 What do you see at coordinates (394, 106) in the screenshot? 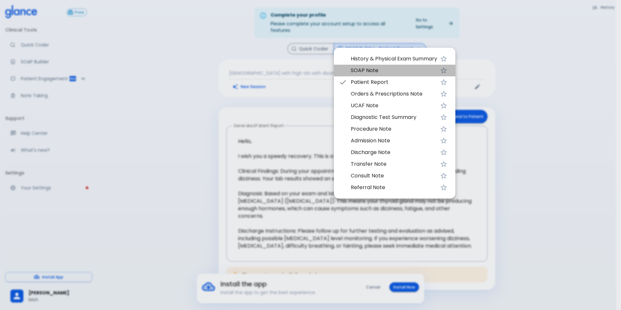
I see `span: UCAF Note` at bounding box center [394, 106].